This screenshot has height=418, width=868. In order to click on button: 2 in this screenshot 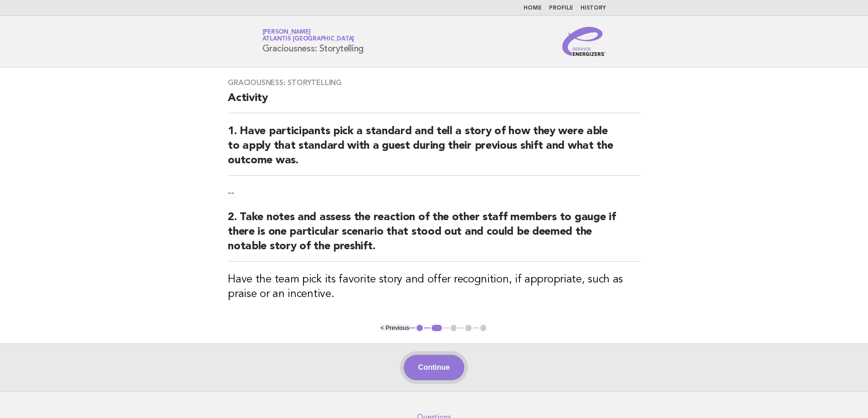, I will do `click(437, 328)`.